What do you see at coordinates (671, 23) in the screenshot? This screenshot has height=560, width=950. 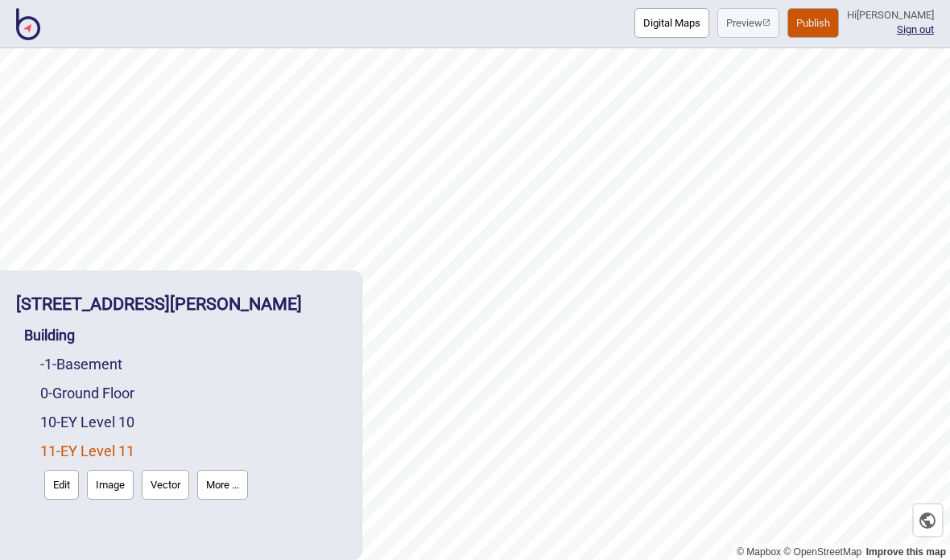 I see `button: Digital Maps` at bounding box center [671, 23].